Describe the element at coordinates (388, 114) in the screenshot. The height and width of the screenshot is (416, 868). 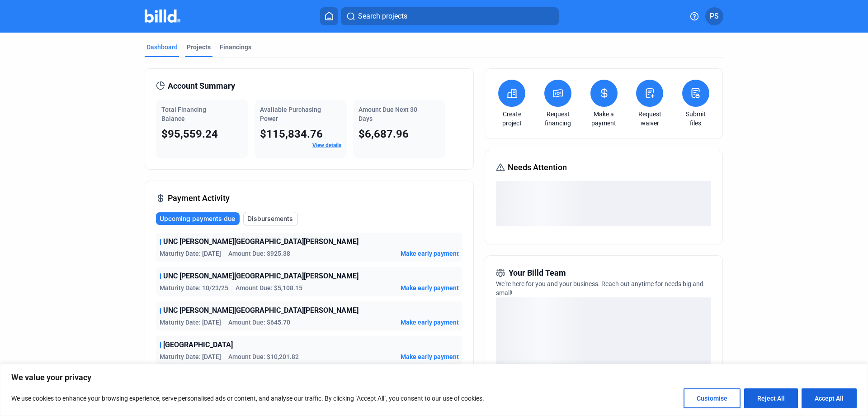
I see `span: Amount Due Next 30 Days` at that location.